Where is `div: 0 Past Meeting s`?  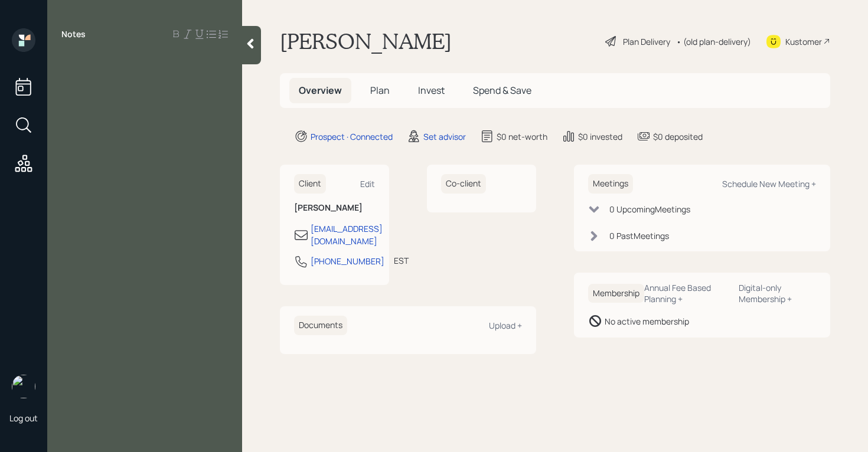
div: 0 Past Meeting s is located at coordinates (639, 235).